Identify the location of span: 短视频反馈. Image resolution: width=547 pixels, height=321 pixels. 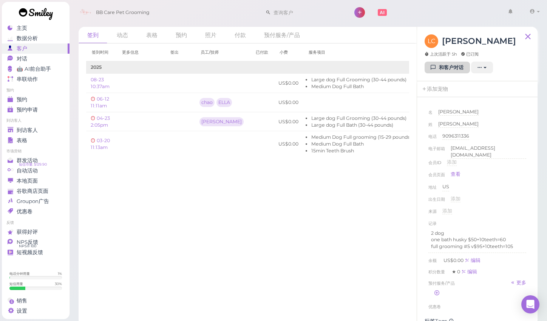
(30, 252).